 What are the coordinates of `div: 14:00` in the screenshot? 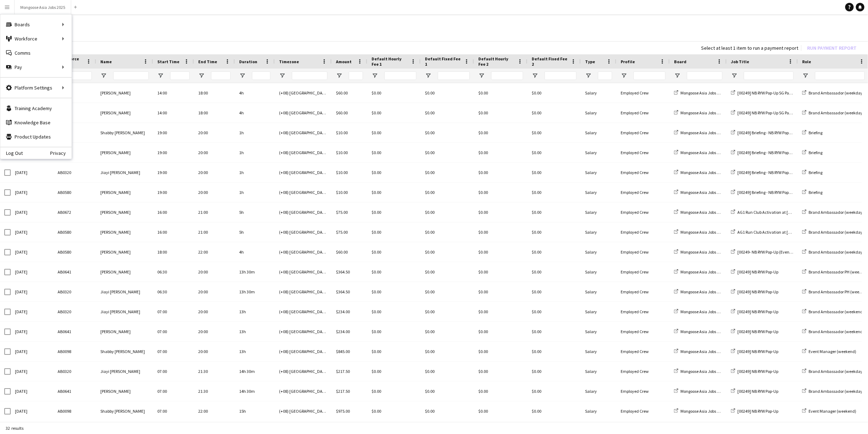 It's located at (174, 93).